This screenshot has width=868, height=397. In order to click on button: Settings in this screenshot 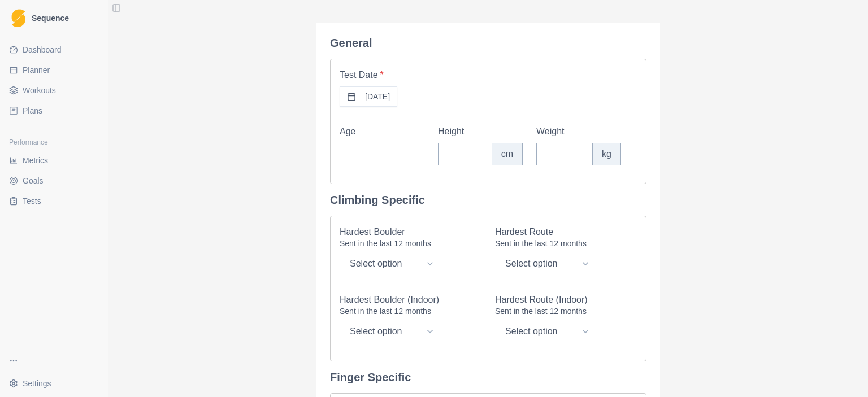, I will do `click(54, 384)`.